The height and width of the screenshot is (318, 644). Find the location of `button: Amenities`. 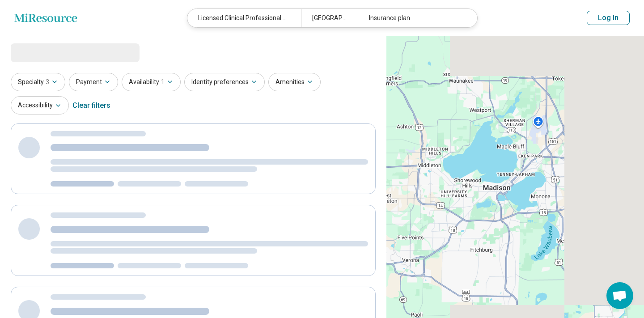

button: Amenities is located at coordinates (294, 82).